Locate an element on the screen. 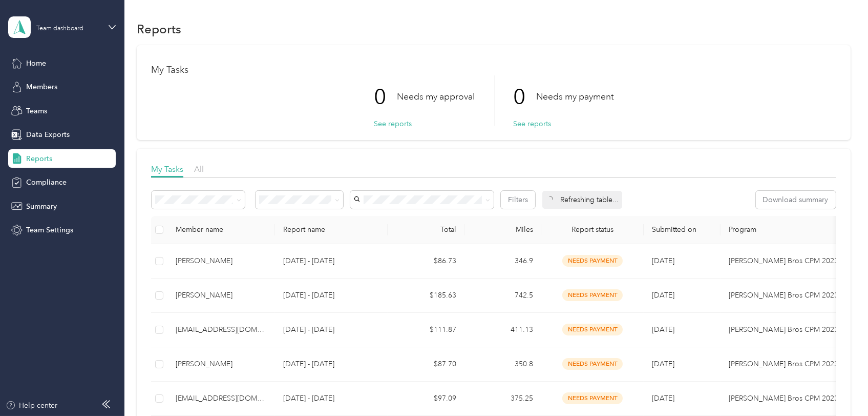 The image size is (868, 416). div: Help center is located at coordinates (32, 405).